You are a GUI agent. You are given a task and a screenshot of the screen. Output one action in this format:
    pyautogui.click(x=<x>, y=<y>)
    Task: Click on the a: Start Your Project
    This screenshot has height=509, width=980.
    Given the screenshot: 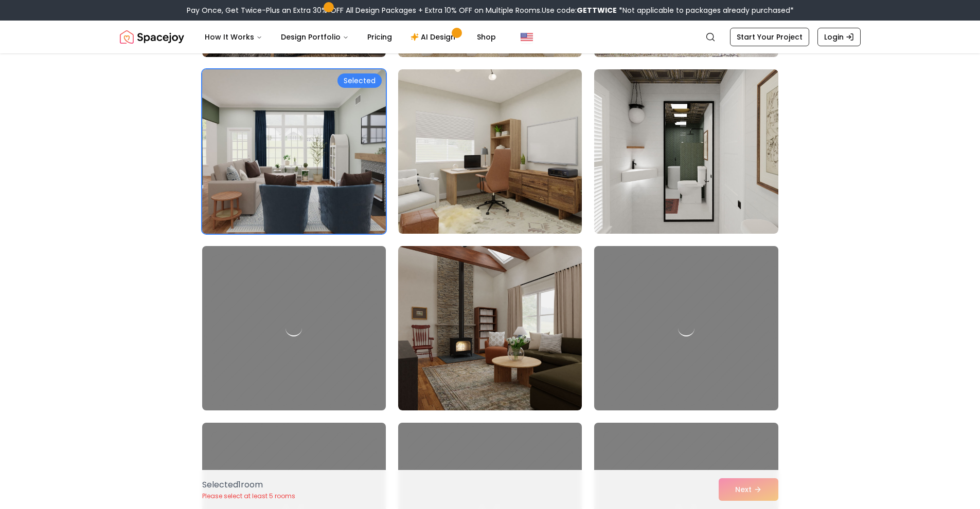 What is the action you would take?
    pyautogui.click(x=769, y=38)
    